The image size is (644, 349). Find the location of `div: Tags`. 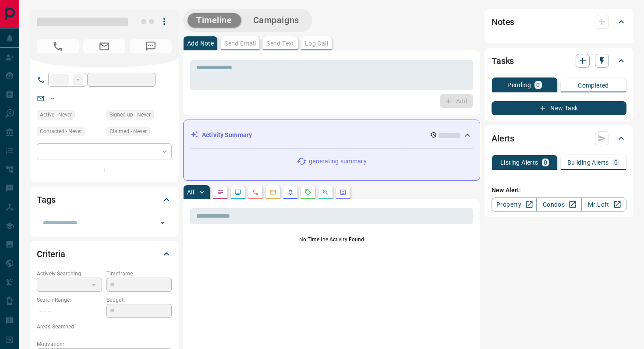

div: Tags is located at coordinates (104, 200).